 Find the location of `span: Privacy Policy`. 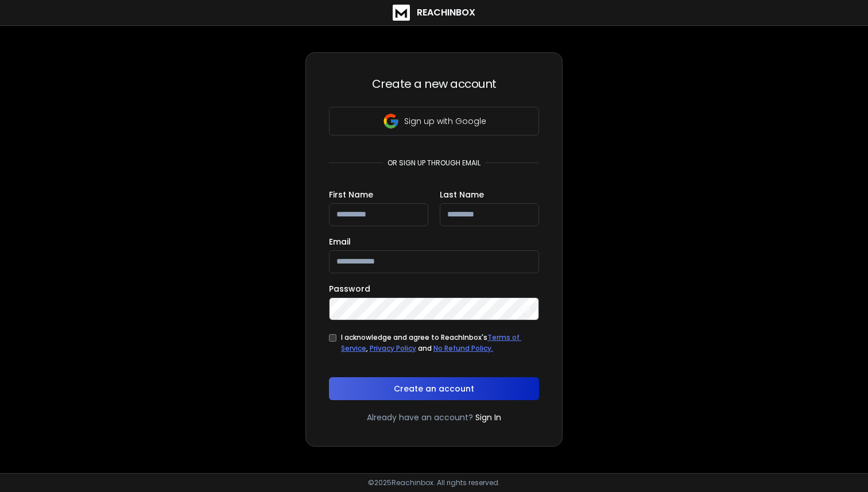

span: Privacy Policy is located at coordinates (392, 348).